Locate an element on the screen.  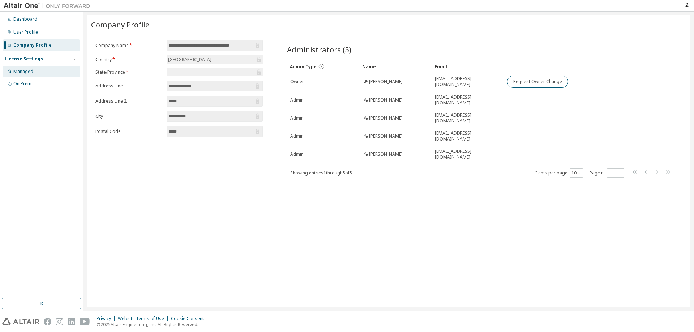
label: State/Province is located at coordinates (129, 72).